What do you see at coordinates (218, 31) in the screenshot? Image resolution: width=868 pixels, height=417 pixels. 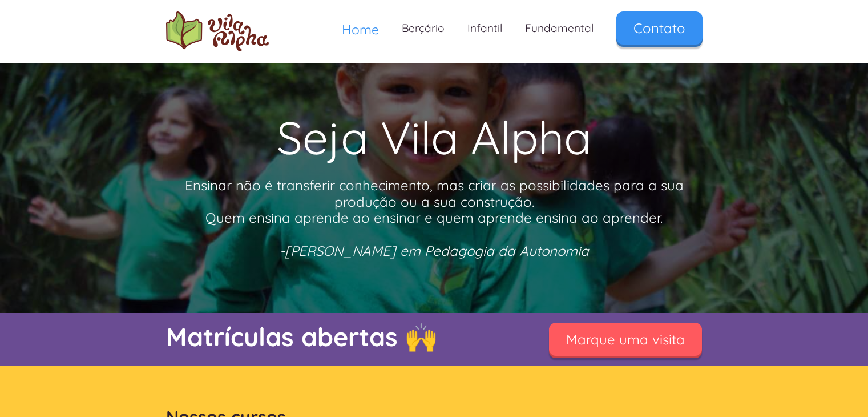 I see `img: logo Escola Vila Alpha` at bounding box center [218, 31].